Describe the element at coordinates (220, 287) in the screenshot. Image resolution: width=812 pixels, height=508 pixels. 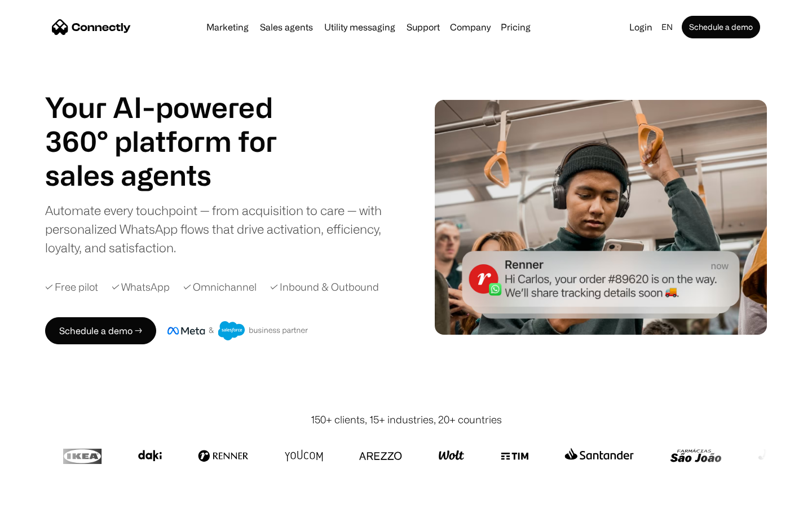
I see `div: ✓ Omnichannel` at that location.